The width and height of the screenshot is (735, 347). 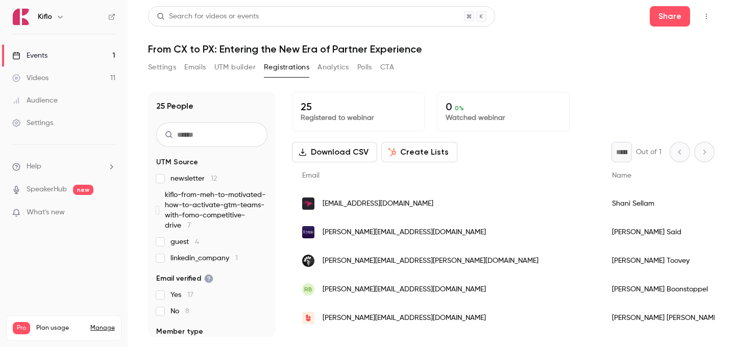 What do you see at coordinates (666, 204) in the screenshot?
I see `div: Shani Sellam` at bounding box center [666, 204].